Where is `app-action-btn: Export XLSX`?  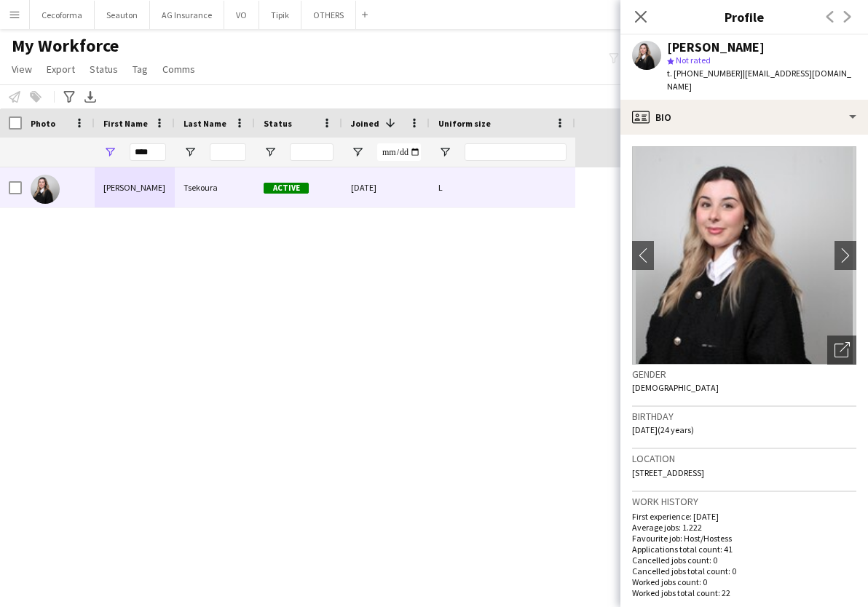
app-action-btn: Export XLSX is located at coordinates (90, 97).